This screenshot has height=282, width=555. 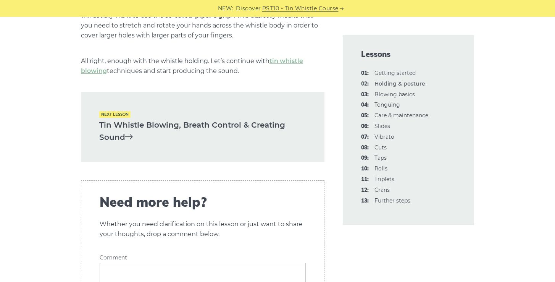 I want to click on span: 08:, so click(x=365, y=148).